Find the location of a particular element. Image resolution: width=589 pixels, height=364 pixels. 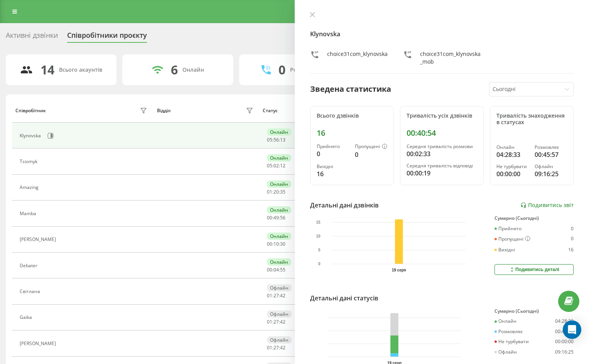

div: 00:02:33 is located at coordinates (442, 154).